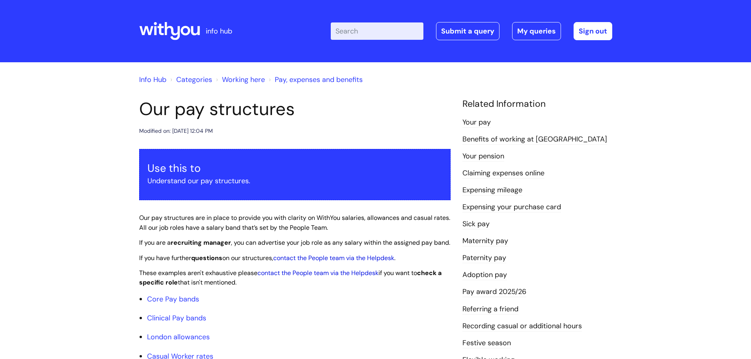  Describe the element at coordinates (503, 173) in the screenshot. I see `a: Claiming expenses online` at that location.